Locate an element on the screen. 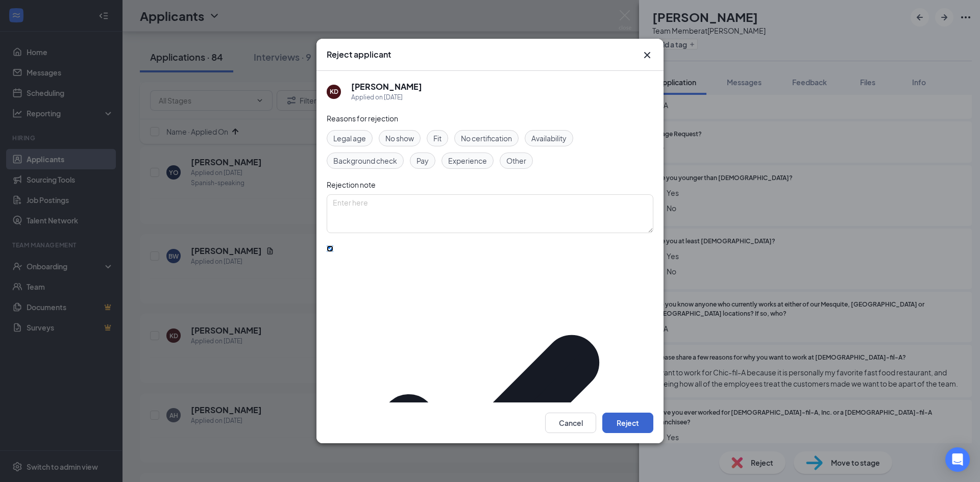 This screenshot has height=482, width=980. span: No show is located at coordinates (400, 138).